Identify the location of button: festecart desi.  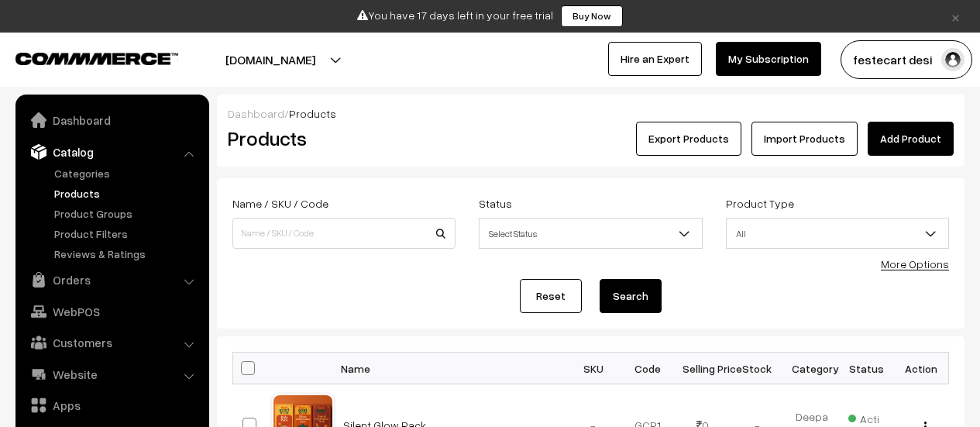
(907, 60).